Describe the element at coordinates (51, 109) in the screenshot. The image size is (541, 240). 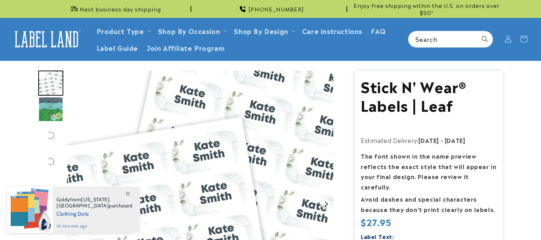
I see `div: Go to slide 2` at that location.